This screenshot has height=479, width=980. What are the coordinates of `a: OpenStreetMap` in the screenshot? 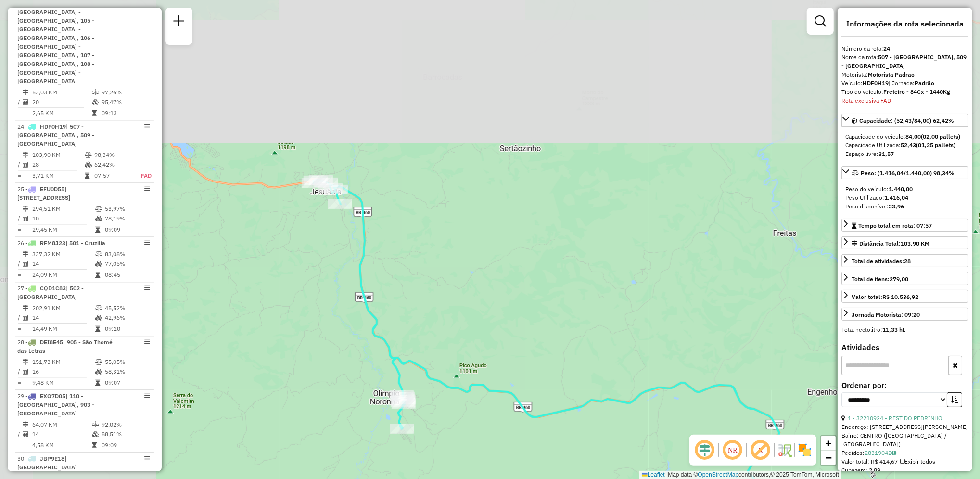 It's located at (719, 475).